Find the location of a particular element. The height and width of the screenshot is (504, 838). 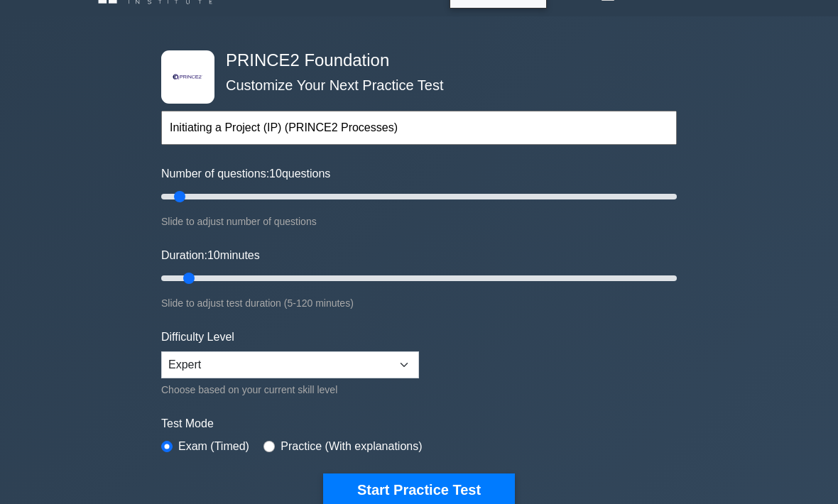

div: Slide to adjust test duration (5-120 minutes) is located at coordinates (419, 304).